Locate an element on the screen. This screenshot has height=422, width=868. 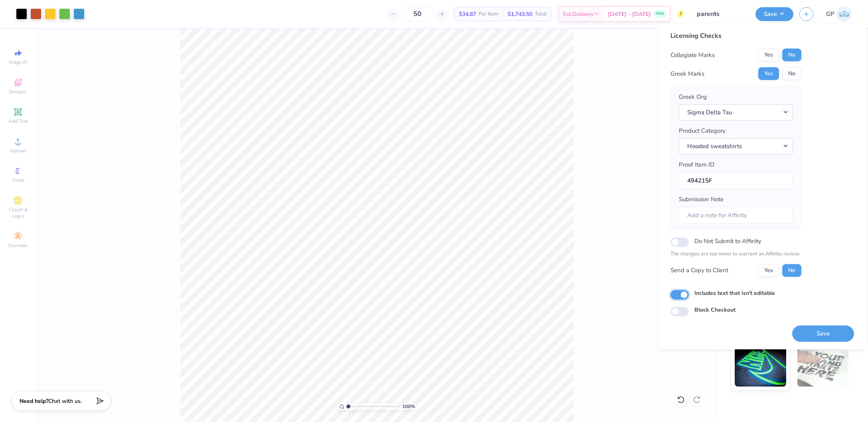
span: Add Text is located at coordinates (18, 121).